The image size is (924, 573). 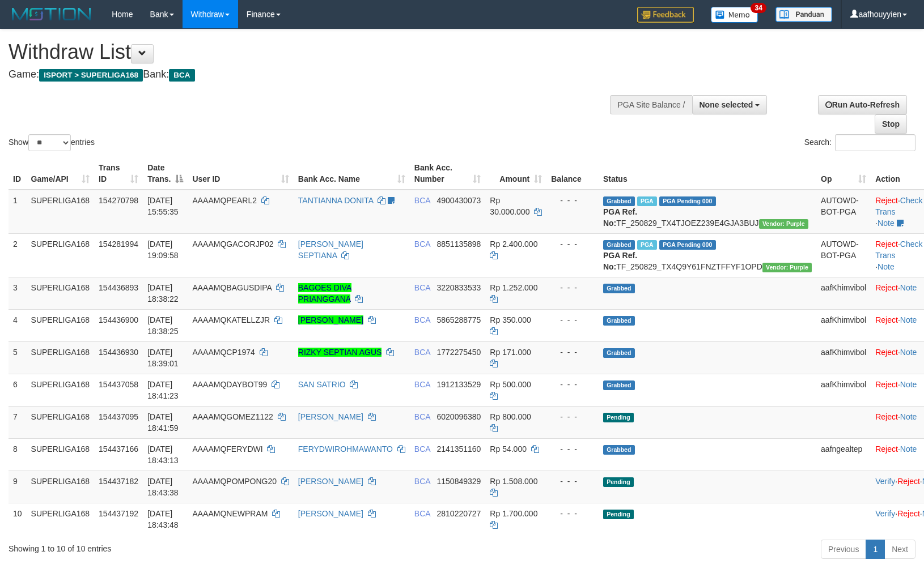 I want to click on div: PGA Site Balance /, so click(x=651, y=105).